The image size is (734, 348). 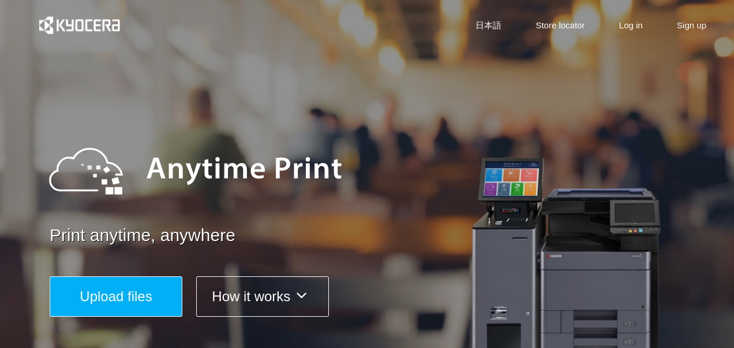 What do you see at coordinates (263, 296) in the screenshot?
I see `button: How it works` at bounding box center [263, 296].